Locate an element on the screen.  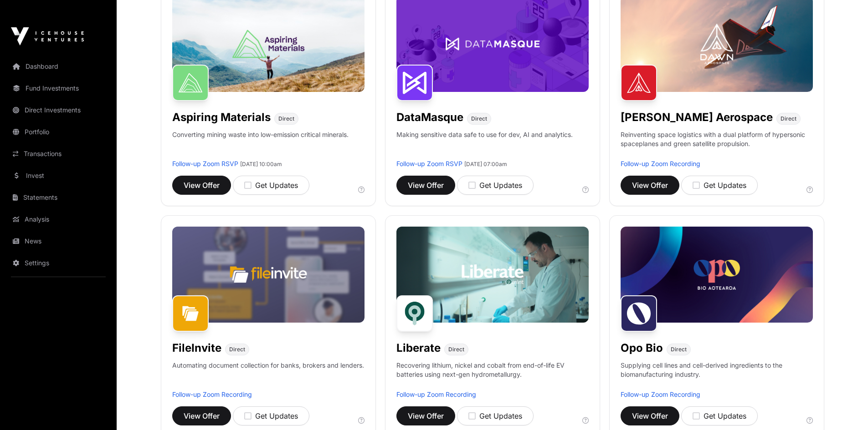
a: Transactions is located at coordinates (58, 154).